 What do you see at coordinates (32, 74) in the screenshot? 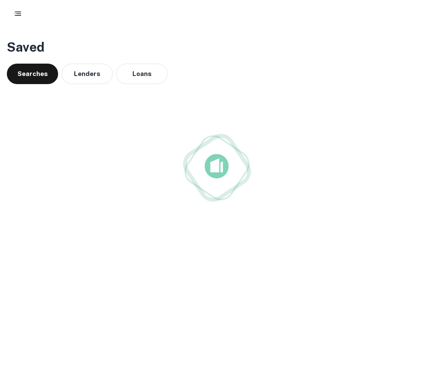
I see `button: Searches` at bounding box center [32, 74].